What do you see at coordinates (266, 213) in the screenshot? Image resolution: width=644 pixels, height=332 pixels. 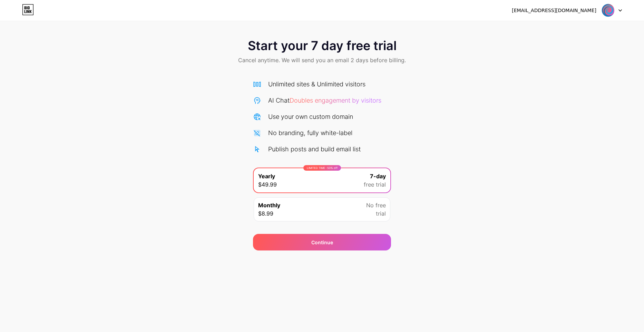 I see `span: $8.99` at bounding box center [266, 213].